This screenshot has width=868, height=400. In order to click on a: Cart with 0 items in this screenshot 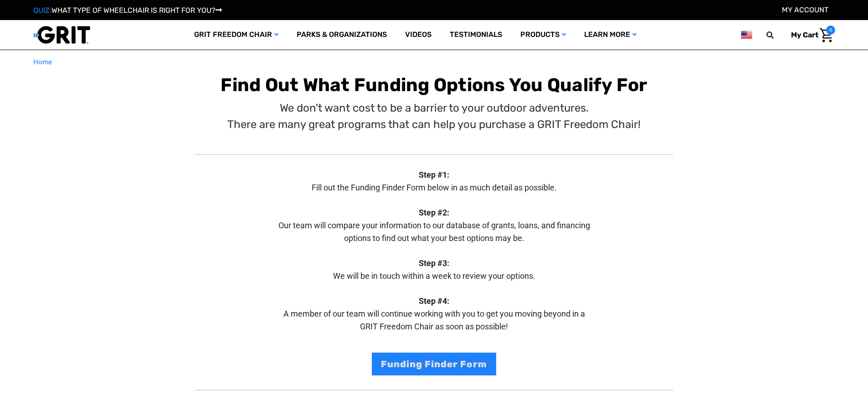, I will do `click(810, 35)`.